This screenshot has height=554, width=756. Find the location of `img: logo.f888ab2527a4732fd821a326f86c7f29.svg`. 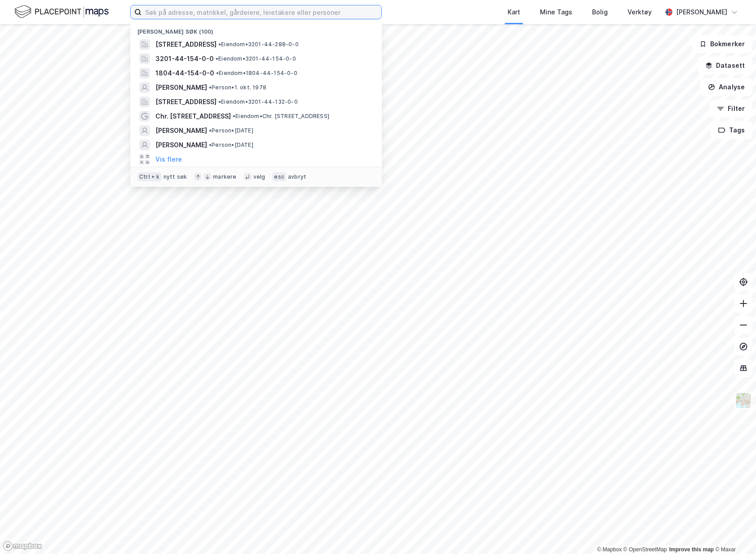

img: logo.f888ab2527a4732fd821a326f86c7f29.svg is located at coordinates (61, 12).